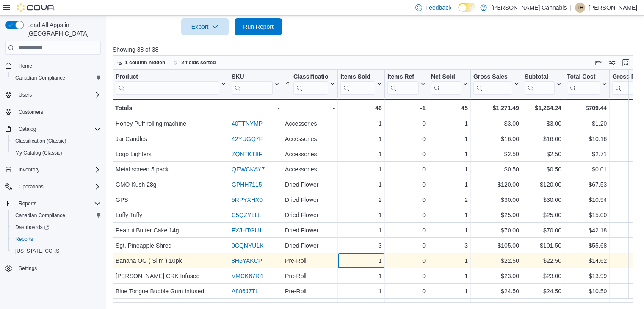 The height and width of the screenshot is (309, 644). What do you see at coordinates (496, 124) in the screenshot?
I see `div: $3.00` at bounding box center [496, 124].